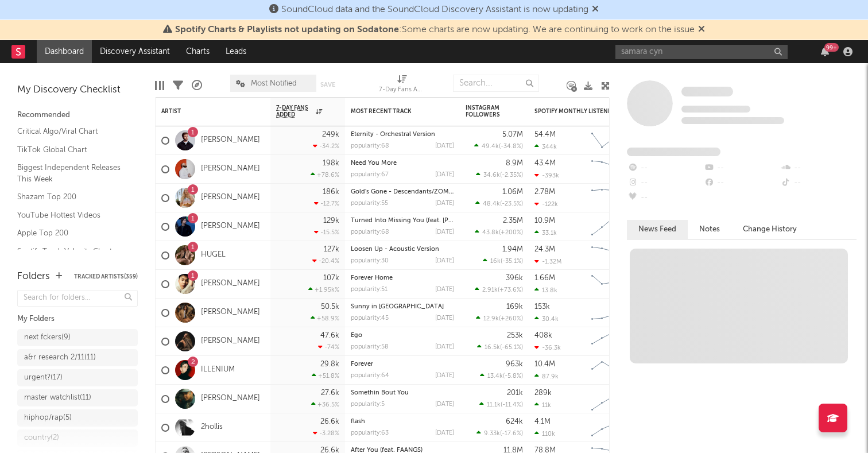  Describe the element at coordinates (492, 434) in the screenshot. I see `span: 9.33k` at that location.